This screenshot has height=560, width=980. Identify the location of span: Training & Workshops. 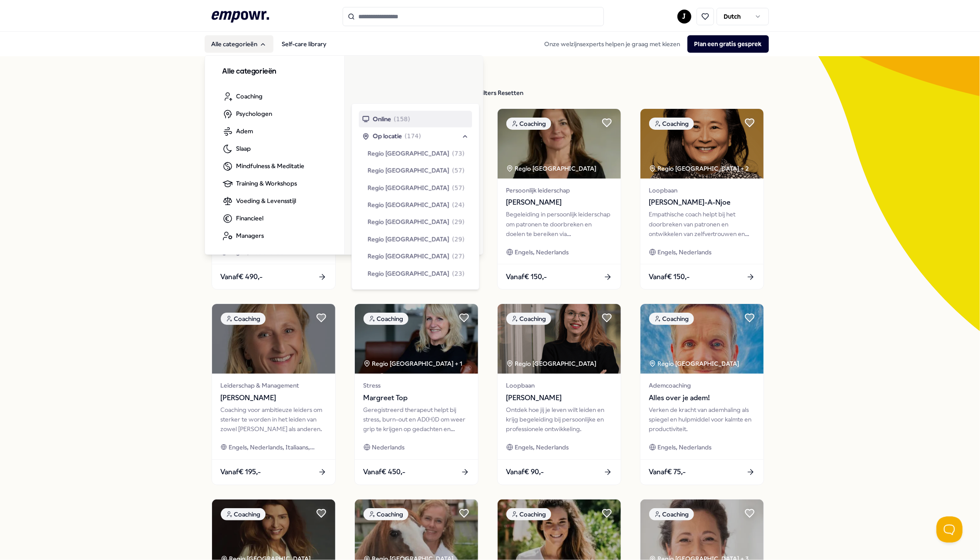
(267, 184).